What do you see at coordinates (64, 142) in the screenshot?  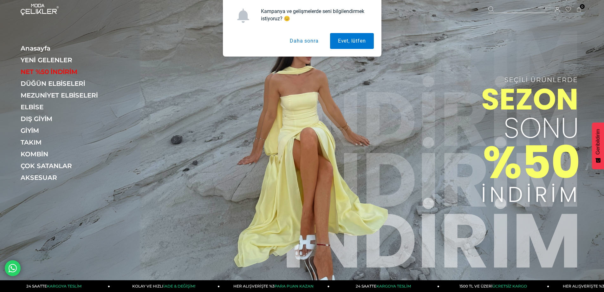 I see `a: TAKIM` at bounding box center [64, 142].